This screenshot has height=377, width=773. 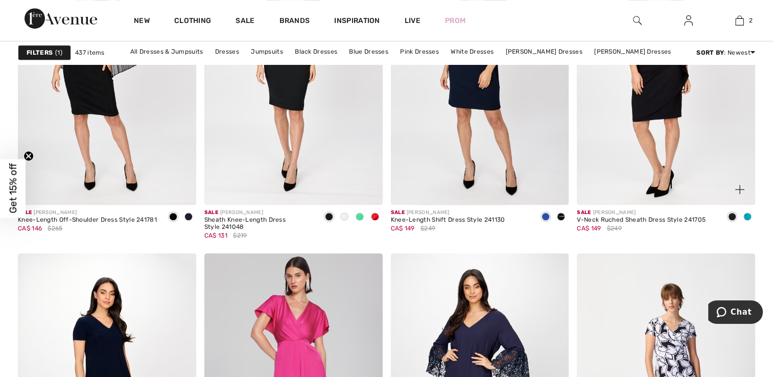 What do you see at coordinates (316, 52) in the screenshot?
I see `a: Black Dresses` at bounding box center [316, 52].